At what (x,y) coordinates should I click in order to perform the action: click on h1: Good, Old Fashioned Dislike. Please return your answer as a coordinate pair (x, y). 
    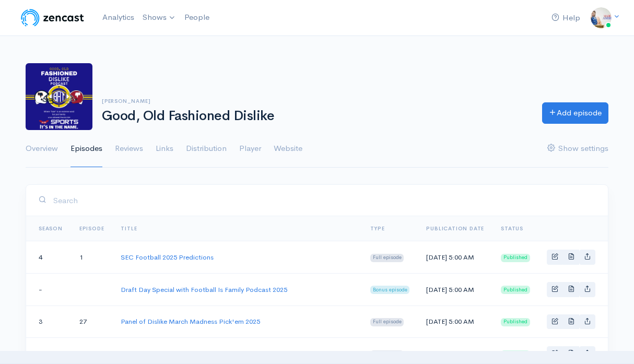
    Looking at the image, I should click on (316, 116).